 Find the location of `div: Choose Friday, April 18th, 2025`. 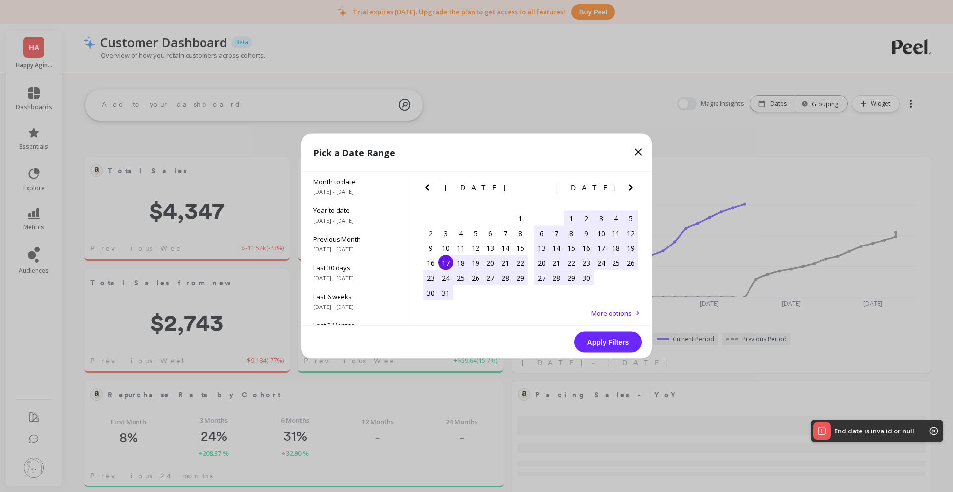

div: Choose Friday, April 18th, 2025 is located at coordinates (616, 248).